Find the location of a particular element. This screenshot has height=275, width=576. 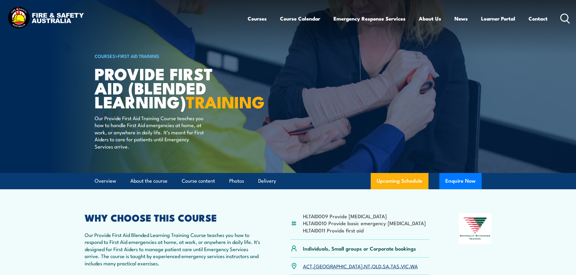

a: About Us is located at coordinates (430, 18).